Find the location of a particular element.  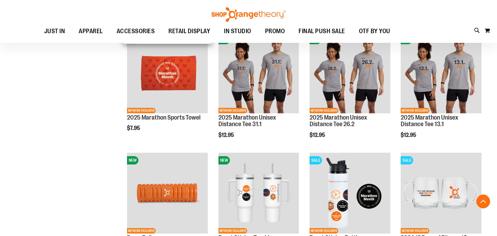

a: 2025 Marathon Unisex Distance Tee 31.1NEWNETWORK EXCLUSIVE is located at coordinates (259, 73).